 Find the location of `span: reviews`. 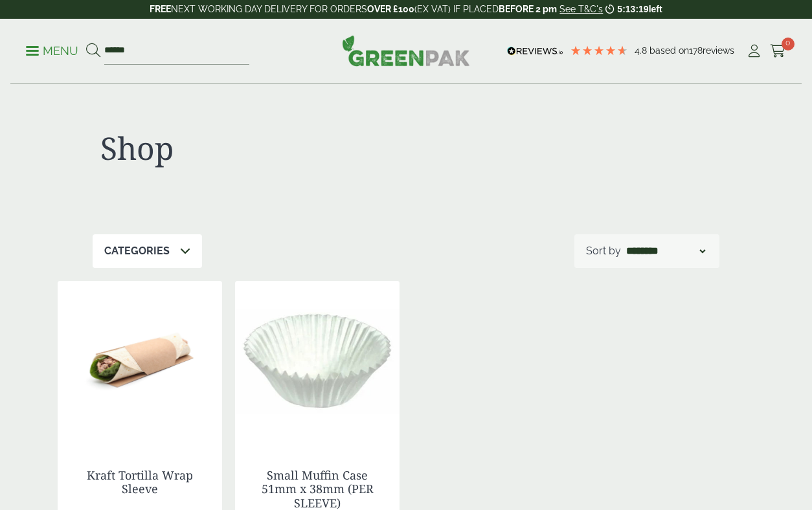

span: reviews is located at coordinates (718, 50).